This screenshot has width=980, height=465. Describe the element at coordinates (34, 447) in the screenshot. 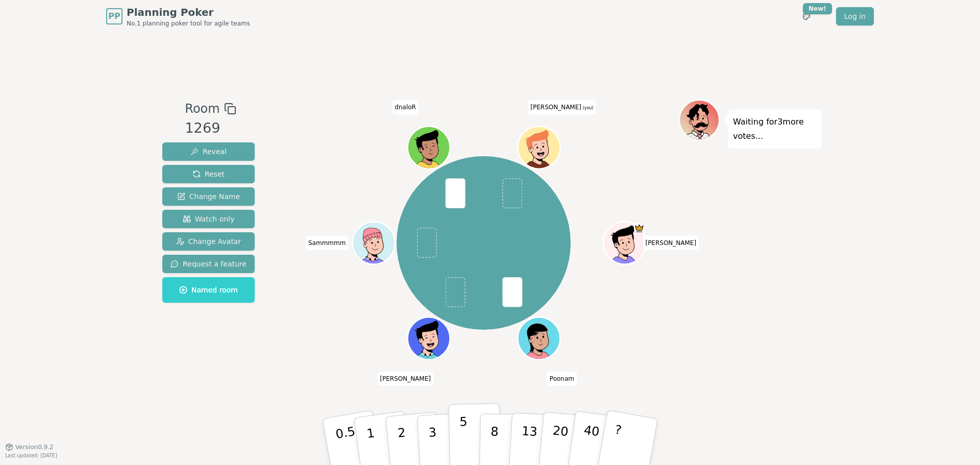

I see `span: Version 0.9.2` at that location.